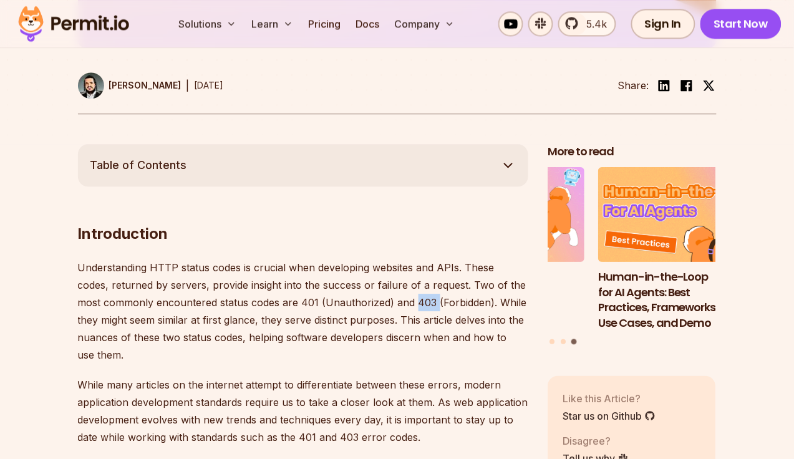 The image size is (794, 459). Describe the element at coordinates (303, 165) in the screenshot. I see `button: Table of Contents` at that location.